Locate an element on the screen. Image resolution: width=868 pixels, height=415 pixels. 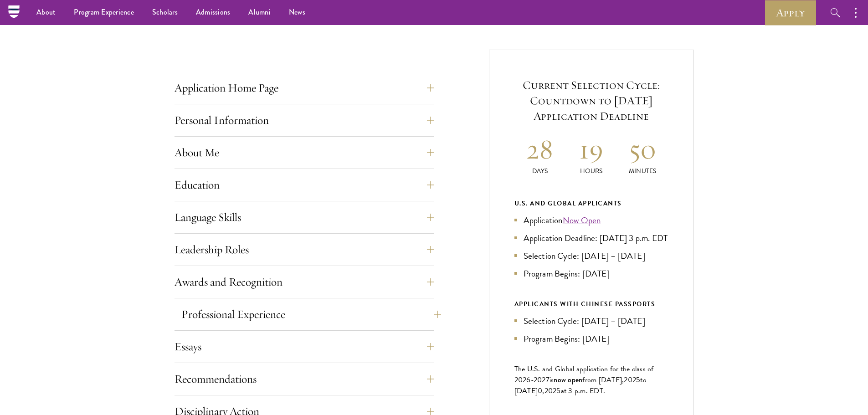
p: Hours is located at coordinates (591, 171).